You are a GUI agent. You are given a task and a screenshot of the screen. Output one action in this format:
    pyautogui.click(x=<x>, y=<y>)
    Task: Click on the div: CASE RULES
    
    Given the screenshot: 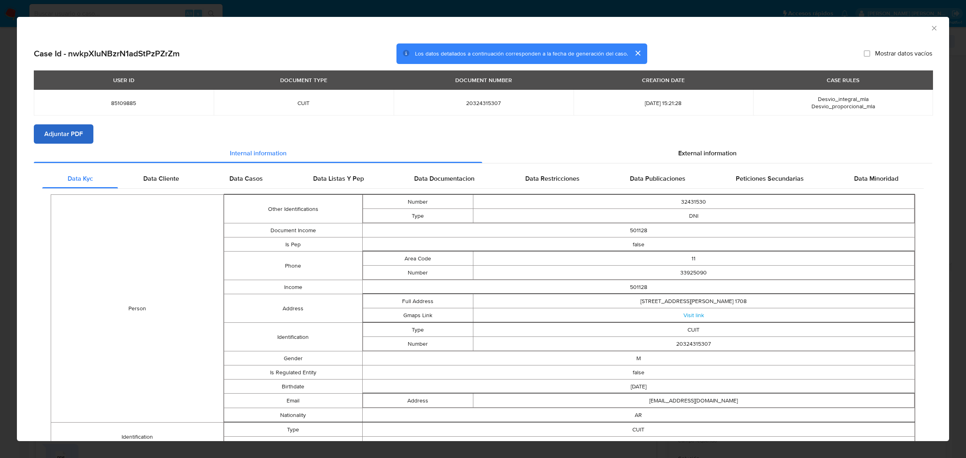 What is the action you would take?
    pyautogui.click(x=842, y=80)
    